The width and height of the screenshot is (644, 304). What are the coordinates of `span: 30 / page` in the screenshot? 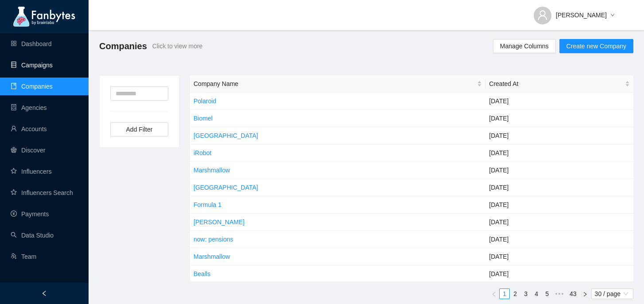 It's located at (612, 294).